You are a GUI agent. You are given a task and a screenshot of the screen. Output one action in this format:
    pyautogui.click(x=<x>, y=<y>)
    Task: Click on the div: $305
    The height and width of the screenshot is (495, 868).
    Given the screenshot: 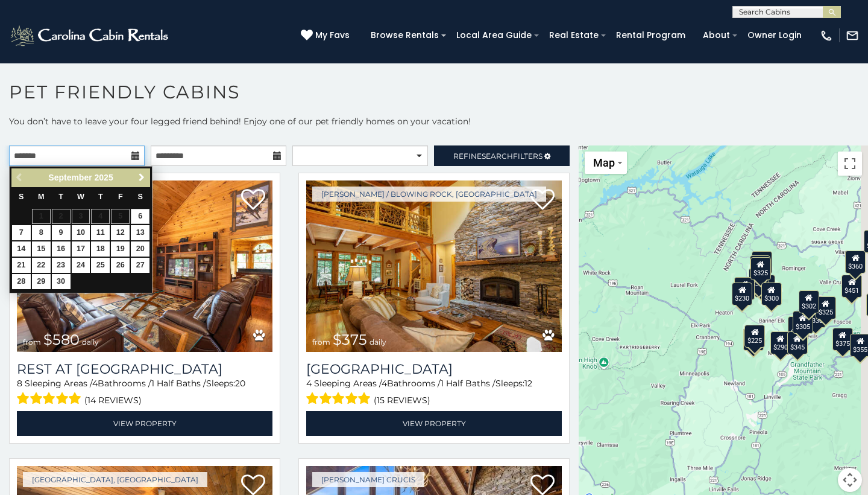 What is the action you would take?
    pyautogui.click(x=803, y=322)
    